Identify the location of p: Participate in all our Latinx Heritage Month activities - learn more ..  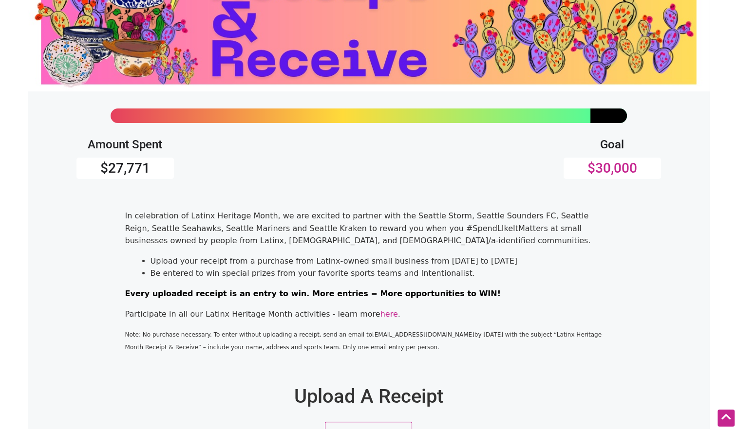
(369, 315).